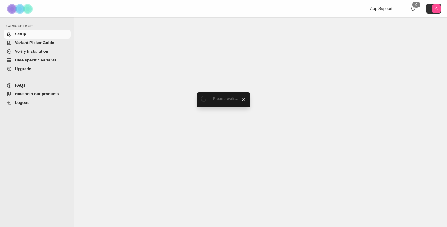  I want to click on span: Verify Installation, so click(32, 51).